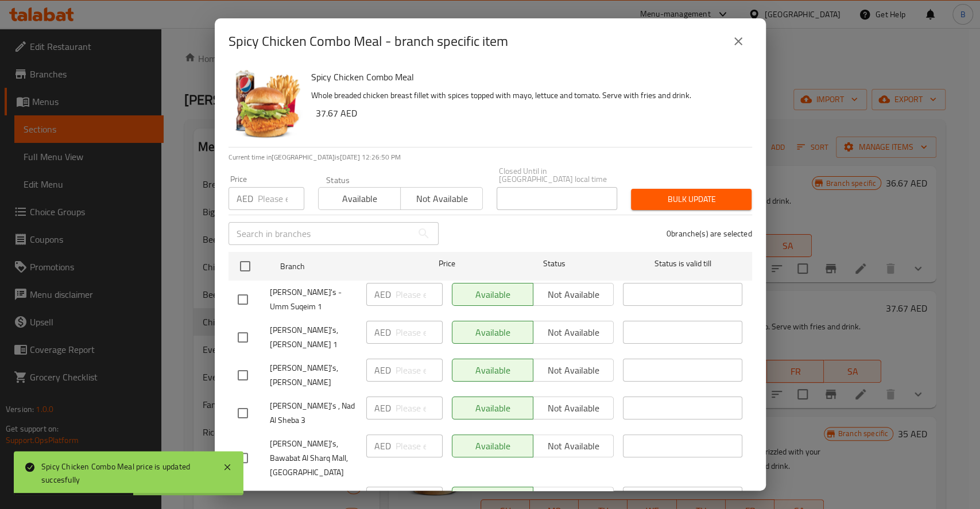 The height and width of the screenshot is (509, 980). I want to click on button: Not available, so click(441, 199).